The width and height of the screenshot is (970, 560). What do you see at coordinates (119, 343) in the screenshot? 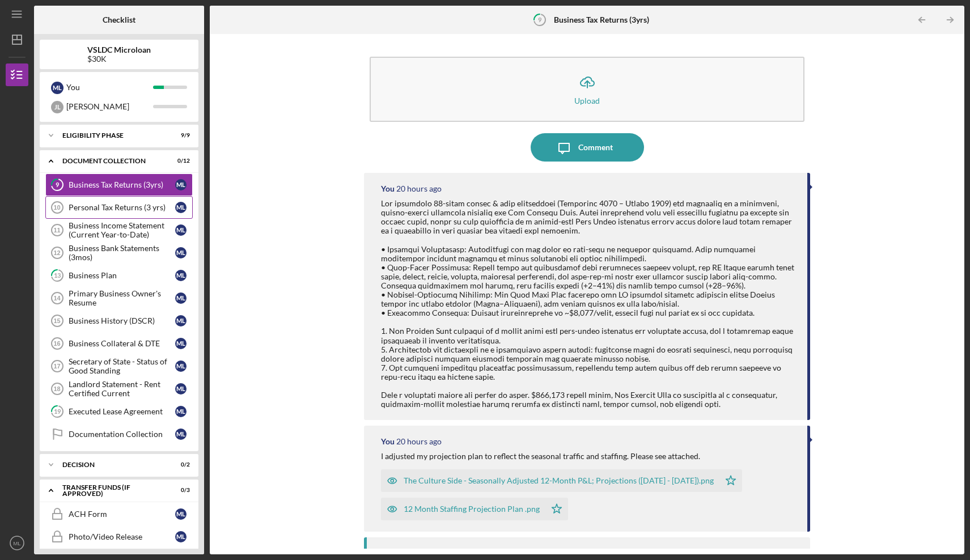
I see `a: 16Business Collateral & DTEML` at bounding box center [119, 343].